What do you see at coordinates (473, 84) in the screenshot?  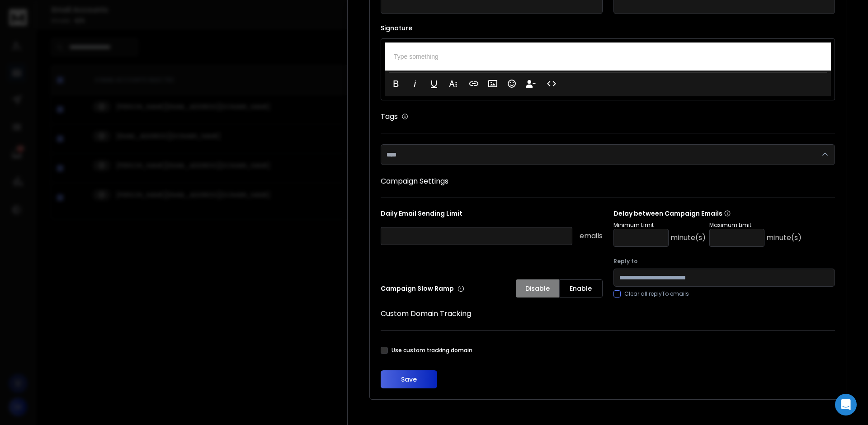 I see `button: Insert Link (⌘K)` at bounding box center [473, 84].